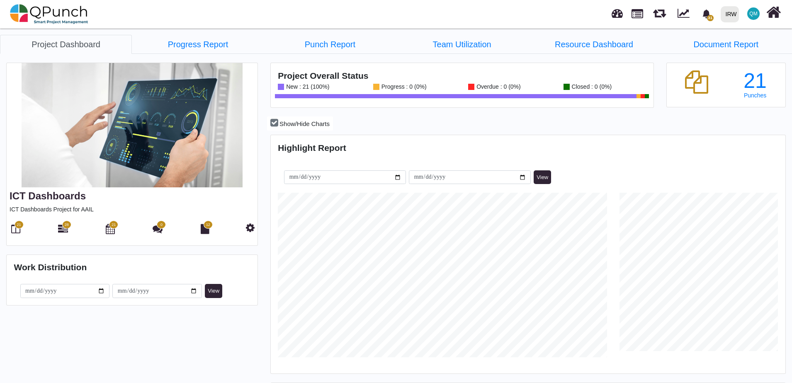 The image size is (792, 383). What do you see at coordinates (753, 14) in the screenshot?
I see `a: QM` at bounding box center [753, 14].